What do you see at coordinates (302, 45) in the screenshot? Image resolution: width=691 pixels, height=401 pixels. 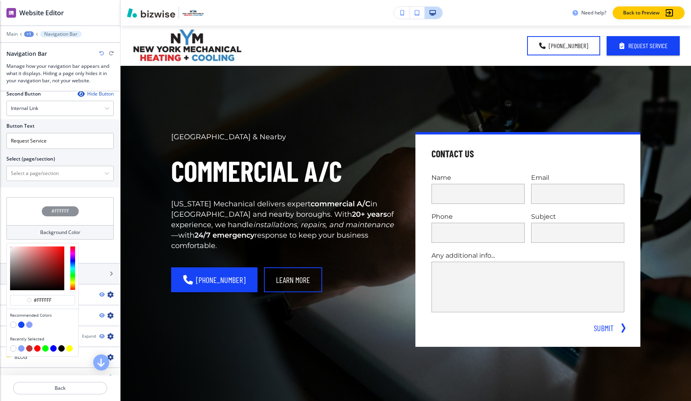 I see `p: HOME` at bounding box center [302, 45].